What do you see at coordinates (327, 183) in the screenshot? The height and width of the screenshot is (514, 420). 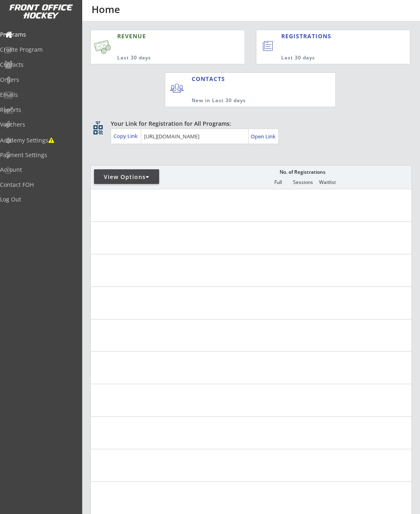 I see `div: Waitlist` at bounding box center [327, 183].